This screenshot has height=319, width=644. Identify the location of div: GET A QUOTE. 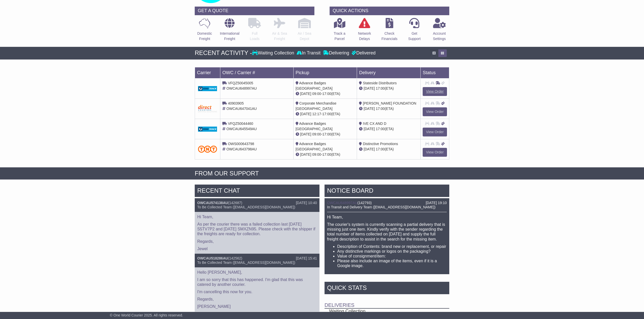
(254, 11).